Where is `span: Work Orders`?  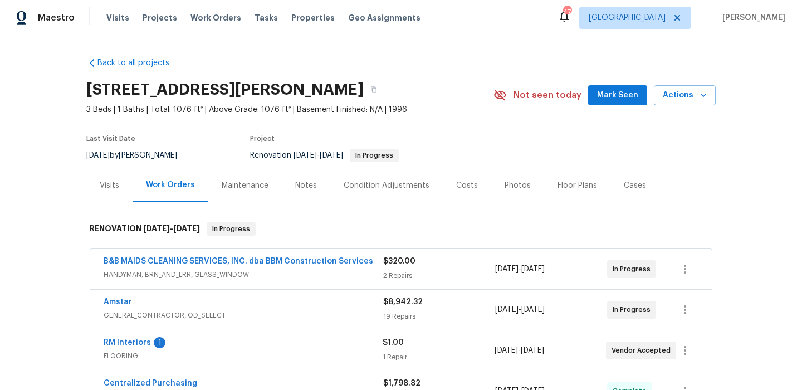 span: Work Orders is located at coordinates (215, 18).